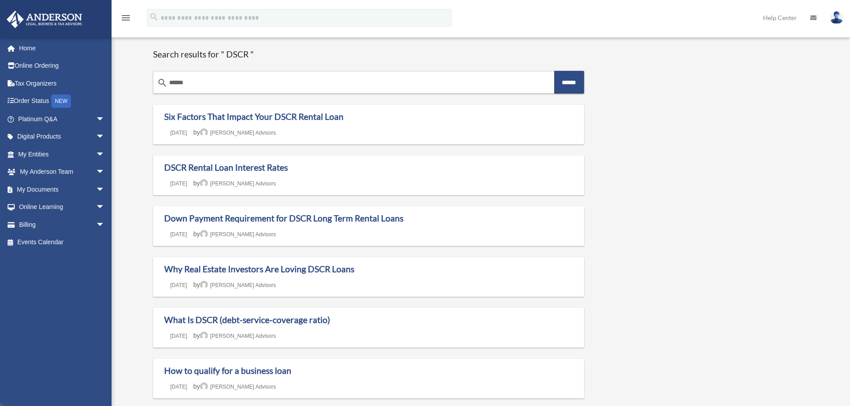 The height and width of the screenshot is (406, 850). I want to click on a: Tax Organizers, so click(62, 83).